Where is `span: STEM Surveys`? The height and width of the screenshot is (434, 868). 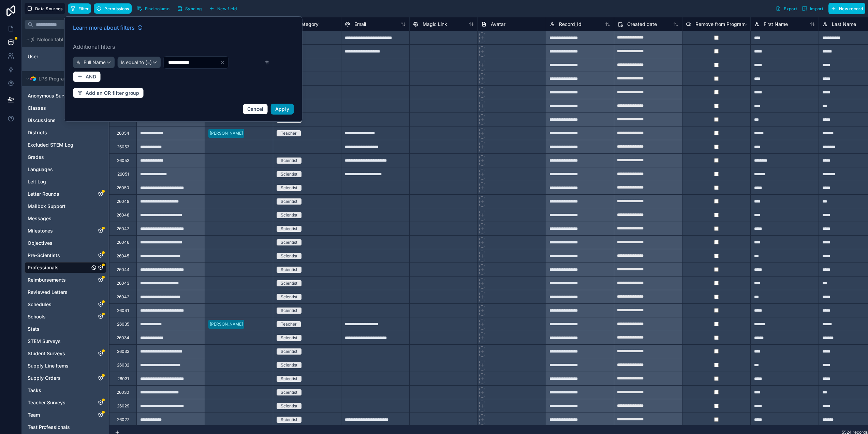
span: STEM Surveys is located at coordinates (44, 341).